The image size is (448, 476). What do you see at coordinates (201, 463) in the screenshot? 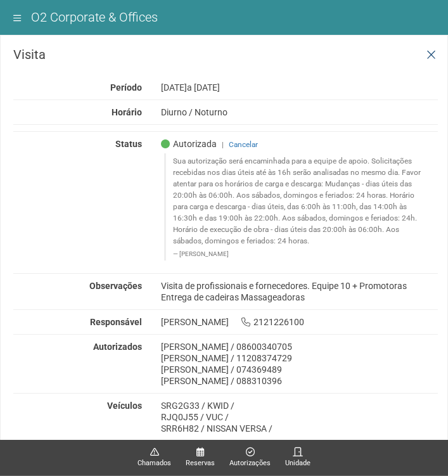
I see `span: Reservas` at bounding box center [201, 463].